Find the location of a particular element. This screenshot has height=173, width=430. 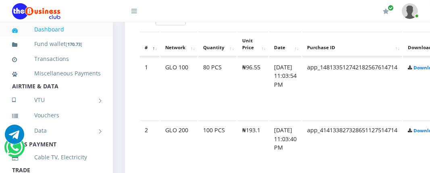

th: Unit Price: activate to sort column ascending is located at coordinates (252, 44).